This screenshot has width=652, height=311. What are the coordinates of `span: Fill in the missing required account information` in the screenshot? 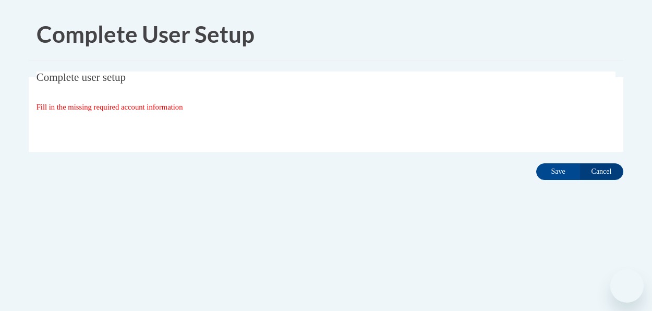 It's located at (110, 107).